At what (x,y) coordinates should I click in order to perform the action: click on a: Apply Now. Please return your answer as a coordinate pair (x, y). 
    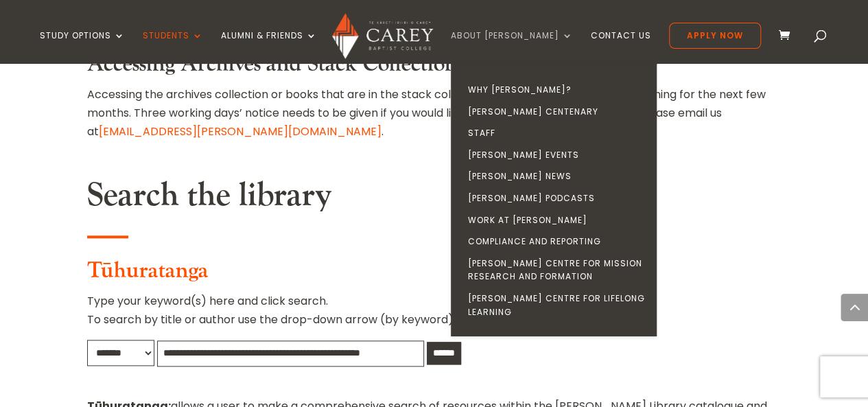
    Looking at the image, I should click on (715, 35).